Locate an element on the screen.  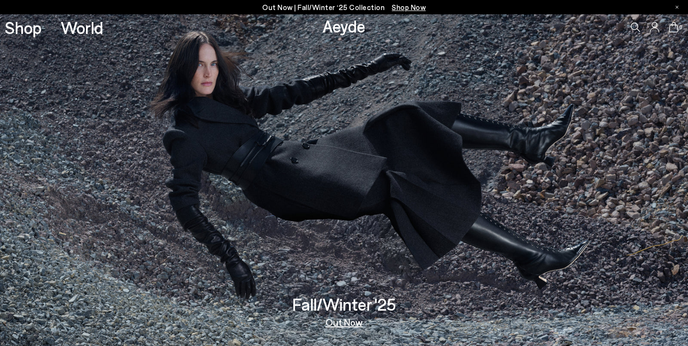
a: Out Now is located at coordinates (344, 322).